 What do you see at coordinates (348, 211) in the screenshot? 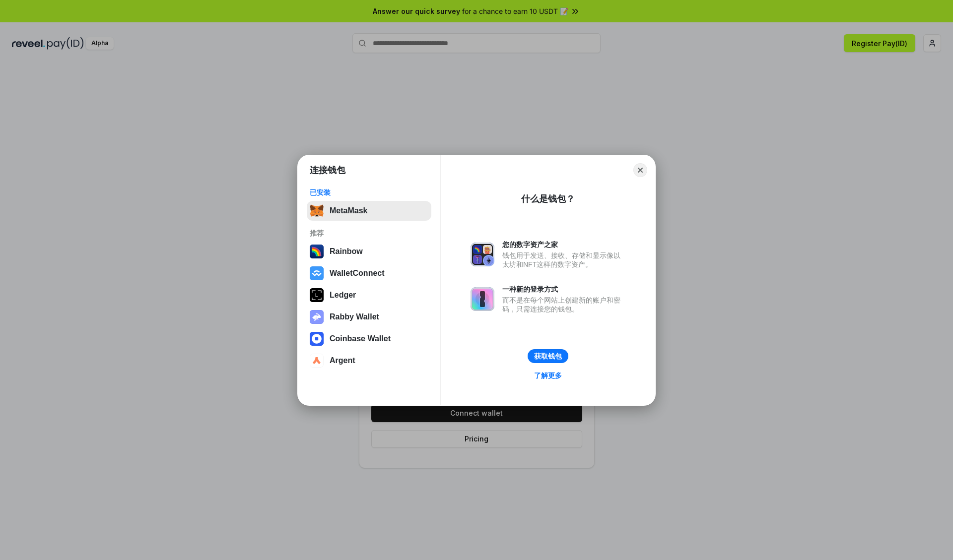
I see `div: MetaMask` at bounding box center [348, 211].